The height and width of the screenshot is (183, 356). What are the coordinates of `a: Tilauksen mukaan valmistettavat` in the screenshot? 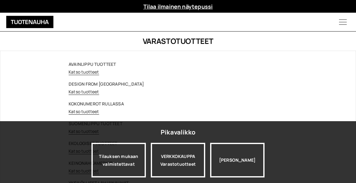 It's located at (119, 160).